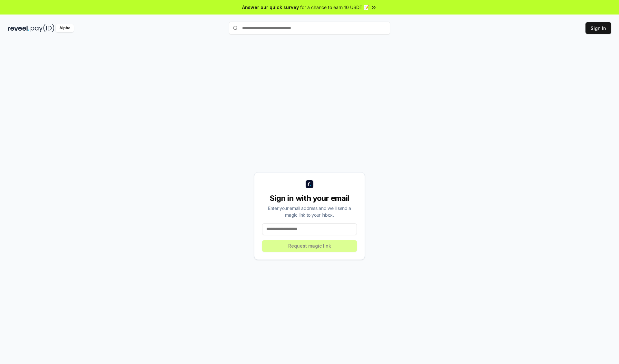  I want to click on div: Alpha, so click(65, 28).